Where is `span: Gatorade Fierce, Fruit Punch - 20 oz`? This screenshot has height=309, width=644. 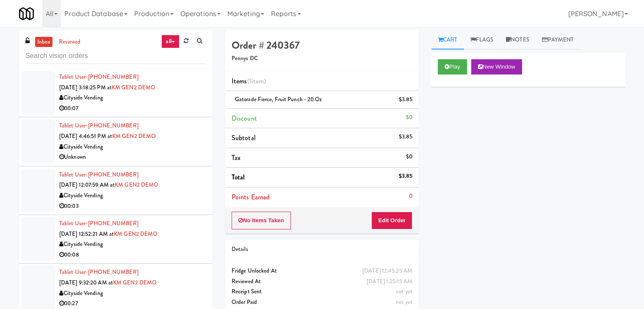 span: Gatorade Fierce, Fruit Punch - 20 oz is located at coordinates (278, 99).